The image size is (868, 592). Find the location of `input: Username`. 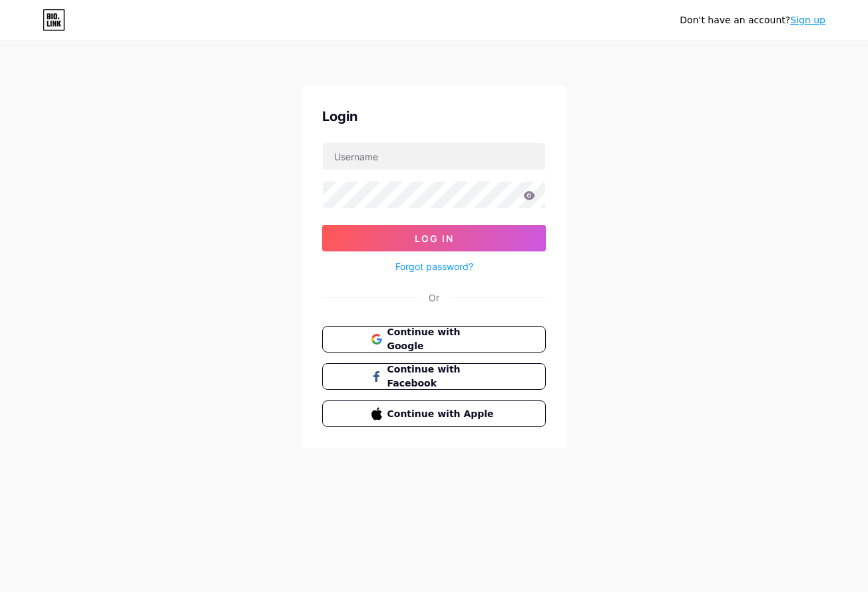

input: Username is located at coordinates (434, 156).